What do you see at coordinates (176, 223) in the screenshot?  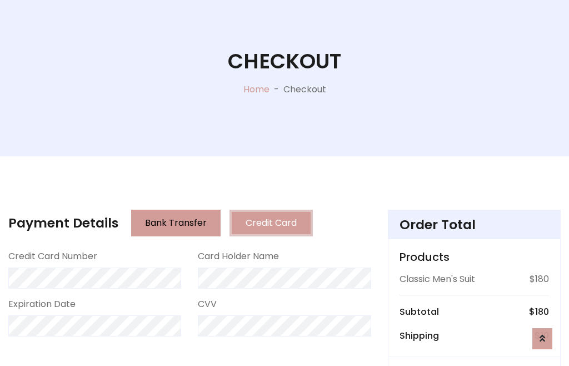 I see `button: Bank Transfer` at bounding box center [176, 223].